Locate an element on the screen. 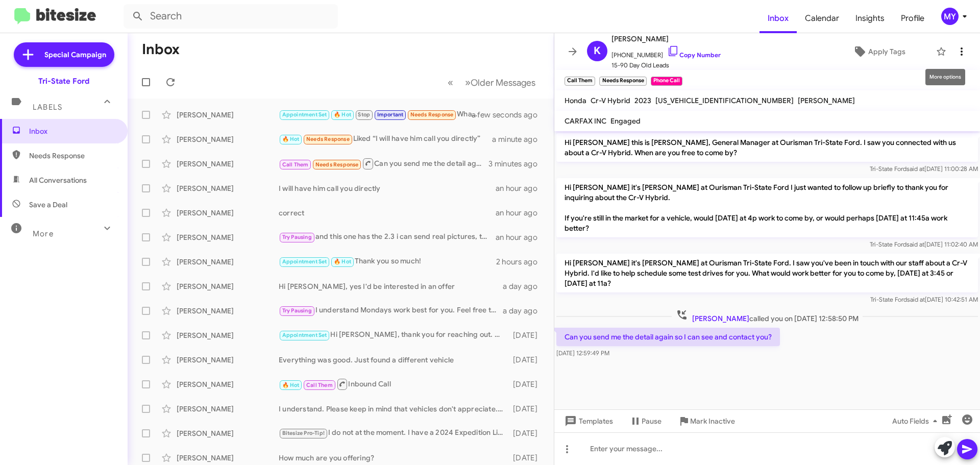  div: I do not at the moment. I have a 2024 Expedition Limited here. It's a pre-owned one. Let me know ... is located at coordinates (394, 433).